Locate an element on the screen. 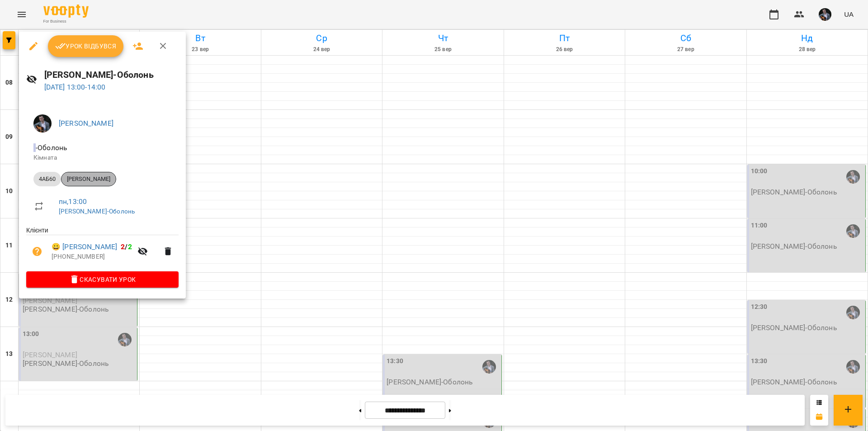  button: Візит ще не сплачено. Додати оплату? is located at coordinates (37, 252).